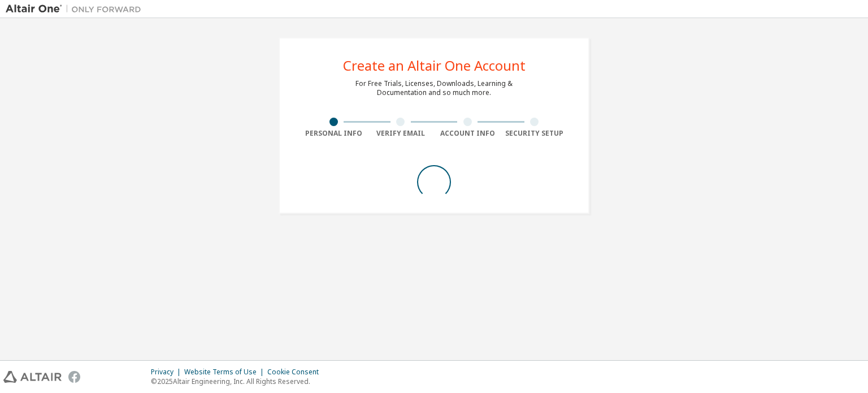  What do you see at coordinates (534, 133) in the screenshot?
I see `div: Security Setup` at bounding box center [534, 133].